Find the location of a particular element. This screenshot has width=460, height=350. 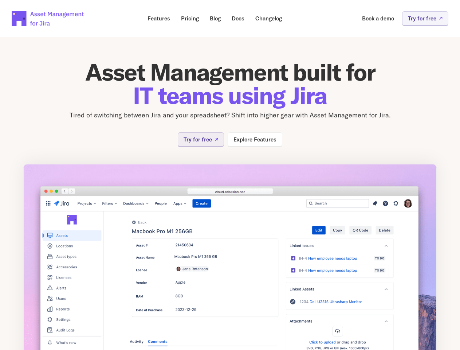

p: Tired of switching between Jira and your spreadsheet? Shift into higher gear with Asset Managemen... is located at coordinates (230, 115).